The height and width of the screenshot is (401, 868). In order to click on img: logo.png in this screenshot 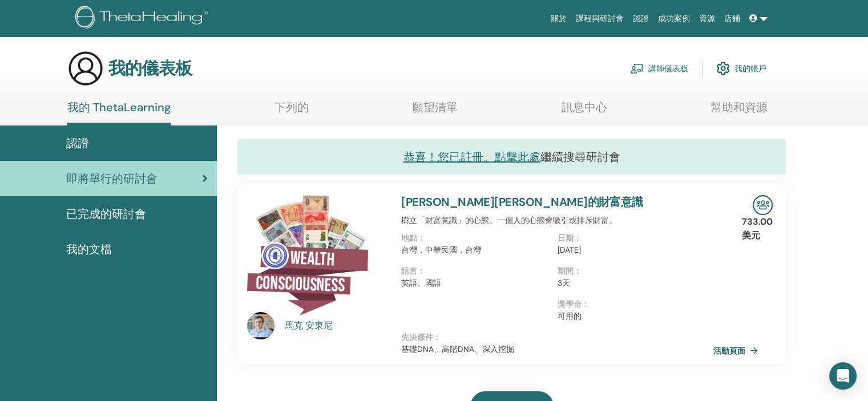, I will do `click(143, 18)`.